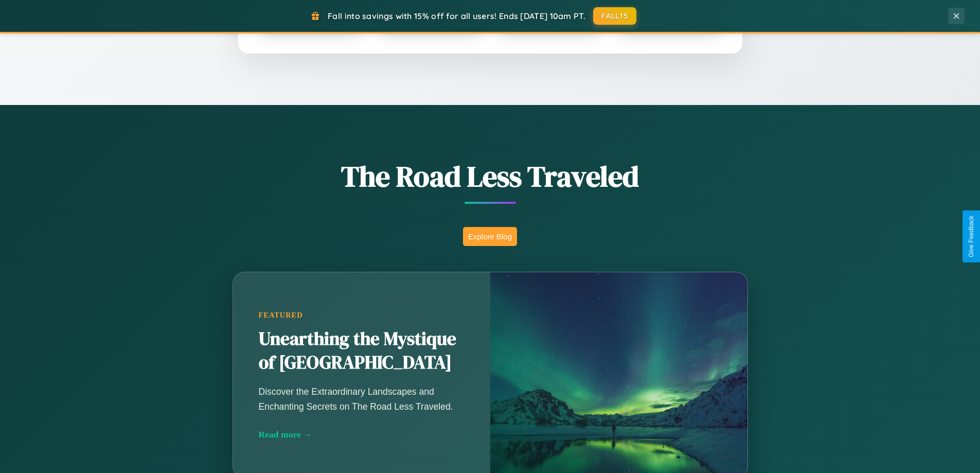 The width and height of the screenshot is (980, 473). I want to click on div: Give Feedback, so click(972, 236).